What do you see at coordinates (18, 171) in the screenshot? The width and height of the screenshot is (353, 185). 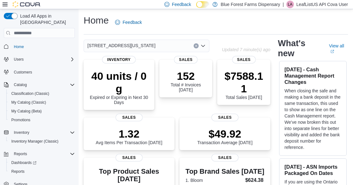 I see `a: Reports` at bounding box center [18, 171].